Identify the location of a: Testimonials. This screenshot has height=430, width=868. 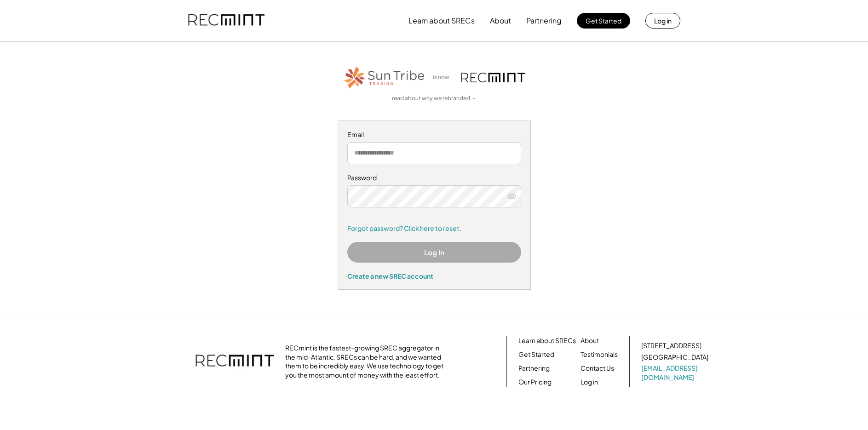
(598, 354).